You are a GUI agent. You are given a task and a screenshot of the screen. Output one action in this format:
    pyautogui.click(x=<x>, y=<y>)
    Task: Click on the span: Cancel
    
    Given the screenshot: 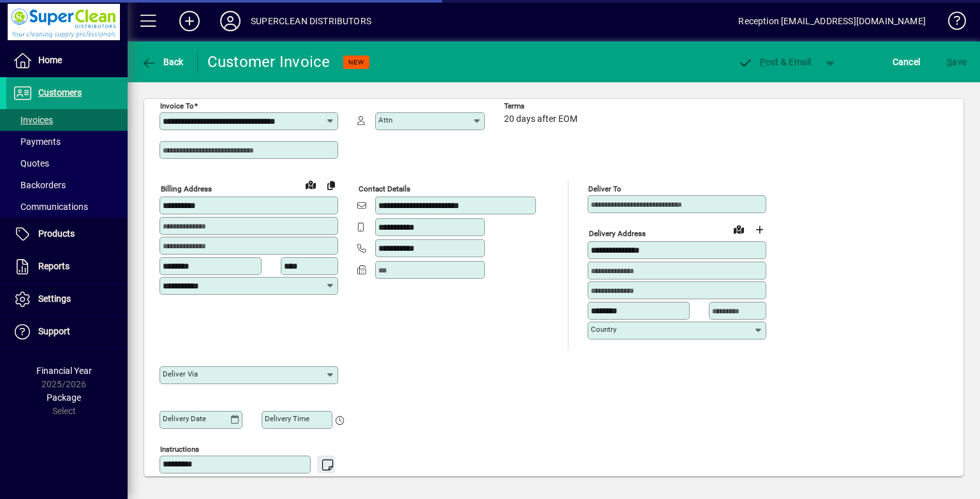 What is the action you would take?
    pyautogui.click(x=907, y=62)
    